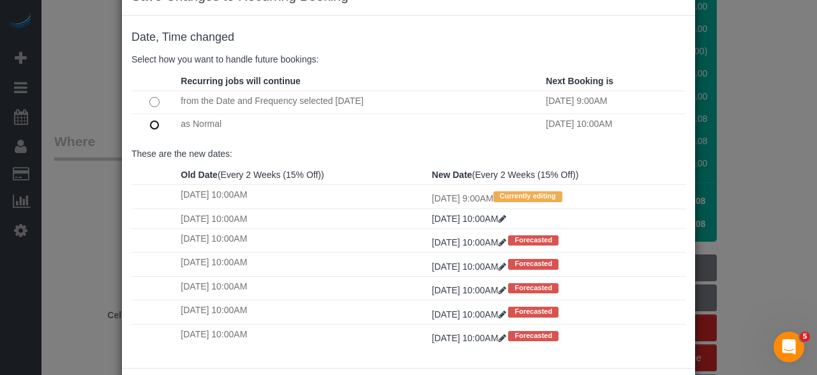  Describe the element at coordinates (805, 337) in the screenshot. I see `span: 5` at that location.